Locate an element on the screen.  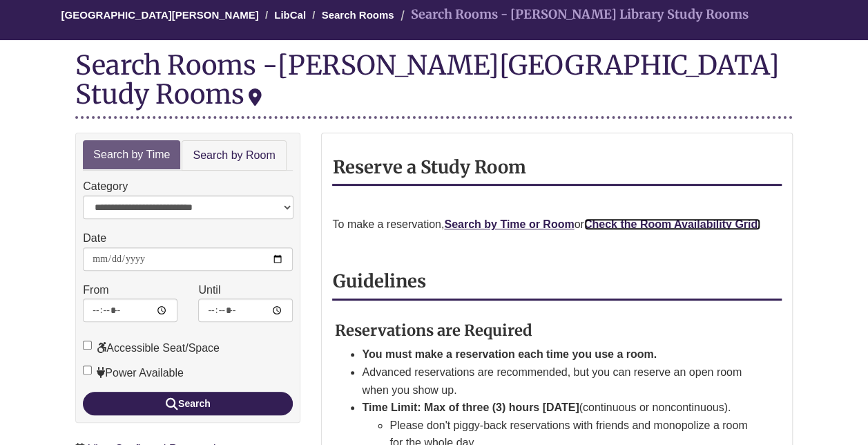
label: Date is located at coordinates (95, 239).